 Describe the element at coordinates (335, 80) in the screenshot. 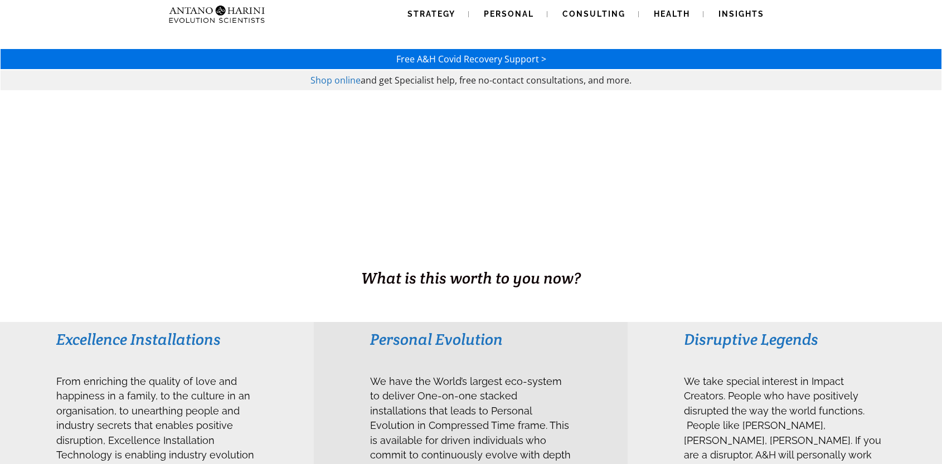

I see `a: Shop online` at that location.